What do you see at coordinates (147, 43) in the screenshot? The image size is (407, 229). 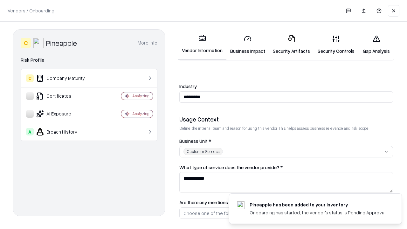 I see `button: More info` at bounding box center [147, 43].